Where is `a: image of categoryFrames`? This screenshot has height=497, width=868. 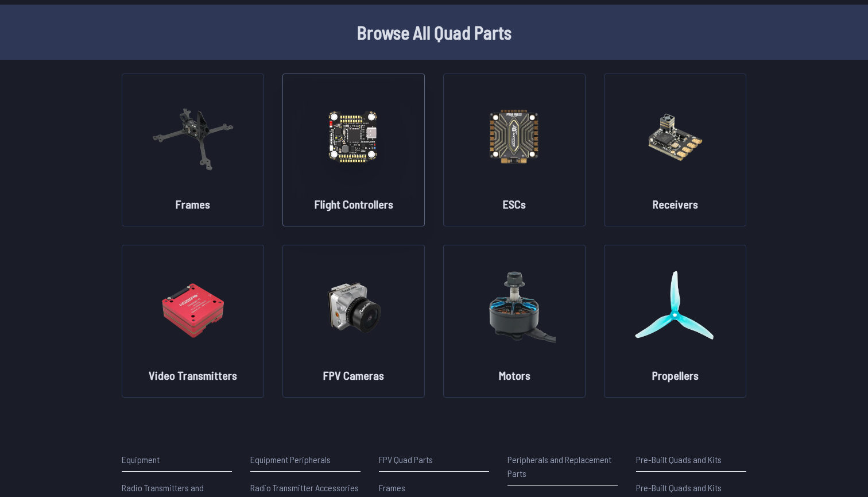 a: image of categoryFrames is located at coordinates (193, 150).